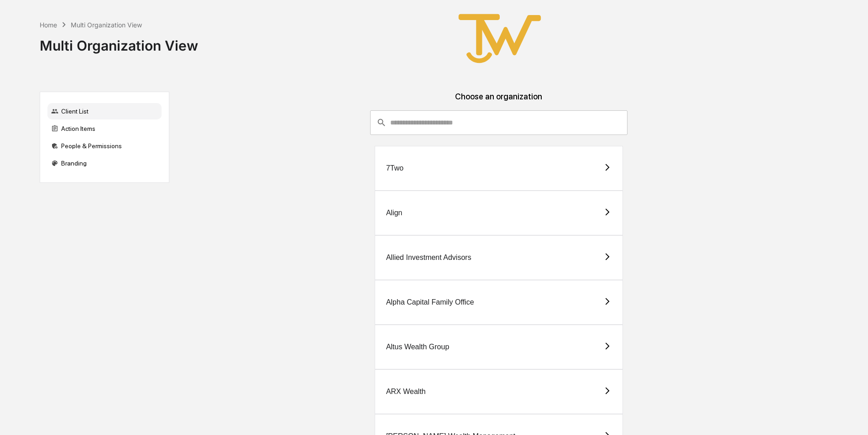  I want to click on div: Alpha Capital Family Office, so click(430, 302).